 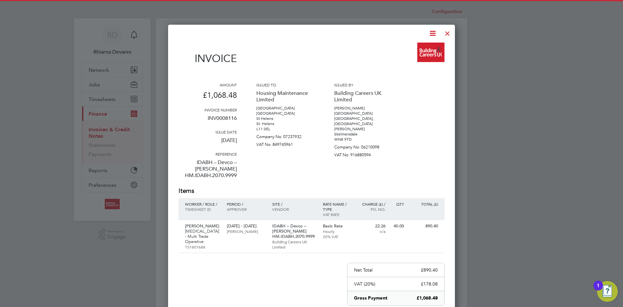 I want to click on h3: Issue date, so click(x=208, y=132).